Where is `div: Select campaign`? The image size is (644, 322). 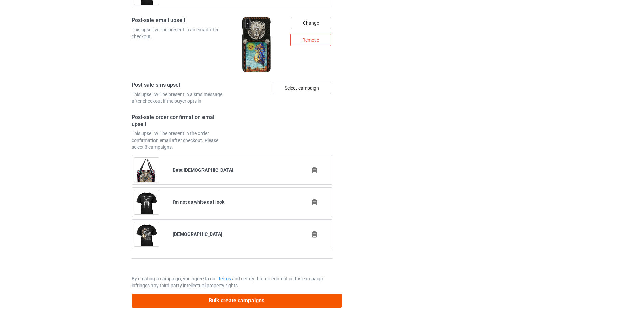
div: Select campaign is located at coordinates (302, 88).